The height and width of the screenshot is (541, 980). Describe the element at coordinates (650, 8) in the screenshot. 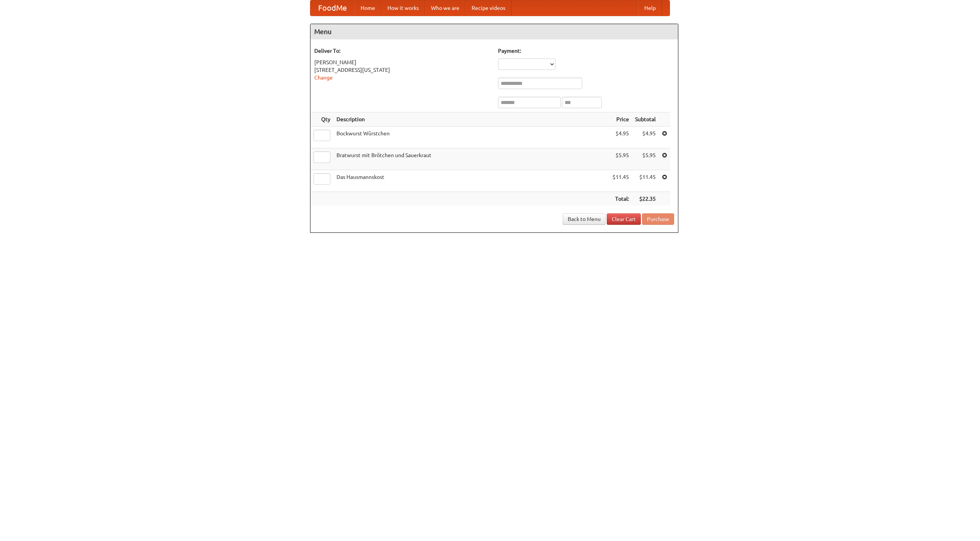

I see `a: Help` at that location.